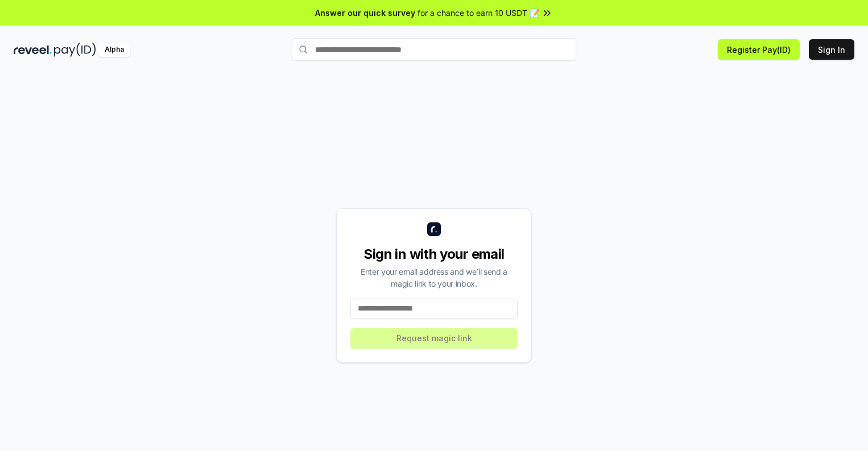 The image size is (868, 451). What do you see at coordinates (478, 12) in the screenshot?
I see `span: for a chance to earn 10 USDT 📝` at bounding box center [478, 12].